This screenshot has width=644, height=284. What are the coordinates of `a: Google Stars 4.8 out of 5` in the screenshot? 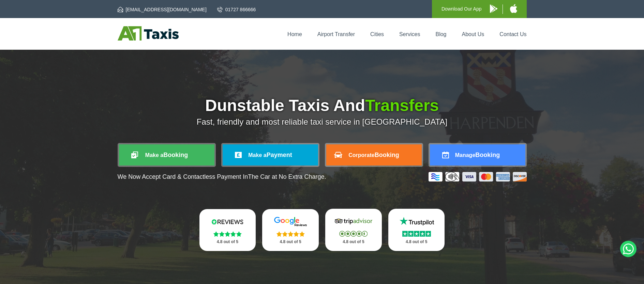 It's located at (291, 230).